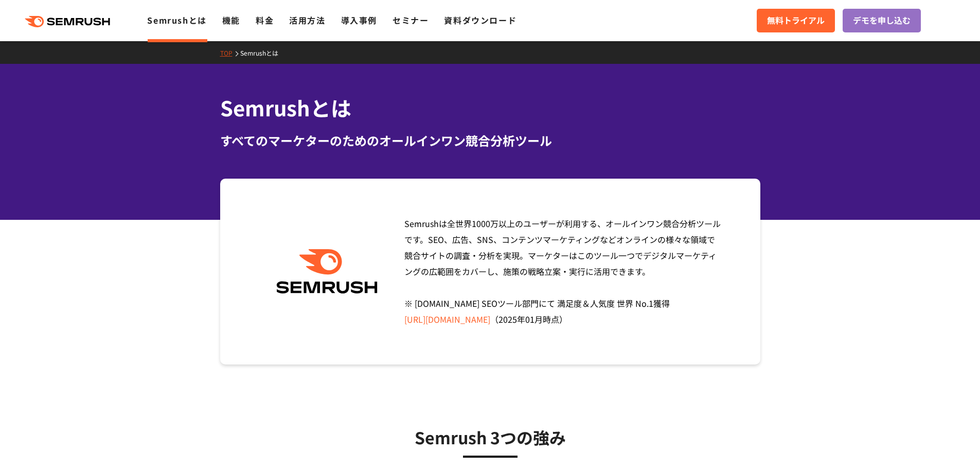 This screenshot has width=980, height=469. Describe the element at coordinates (307, 20) in the screenshot. I see `a: 活用方法` at that location.